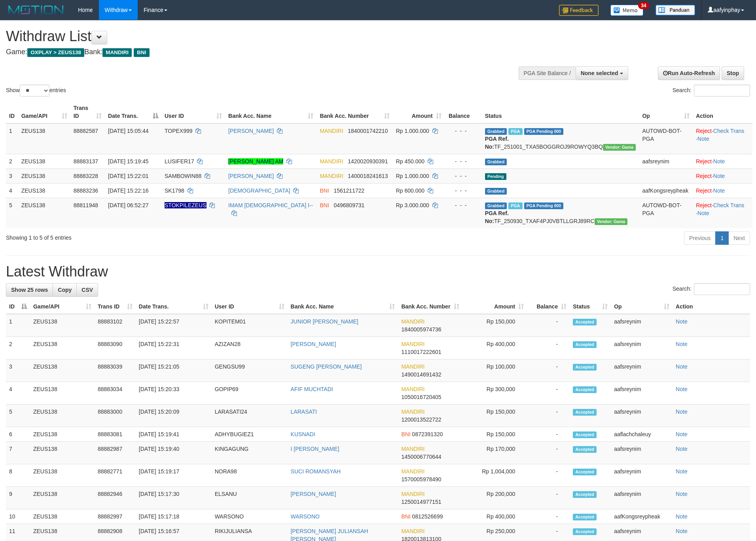 This screenshot has height=541, width=756. I want to click on td: ADHYBUGIEZ1, so click(249, 434).